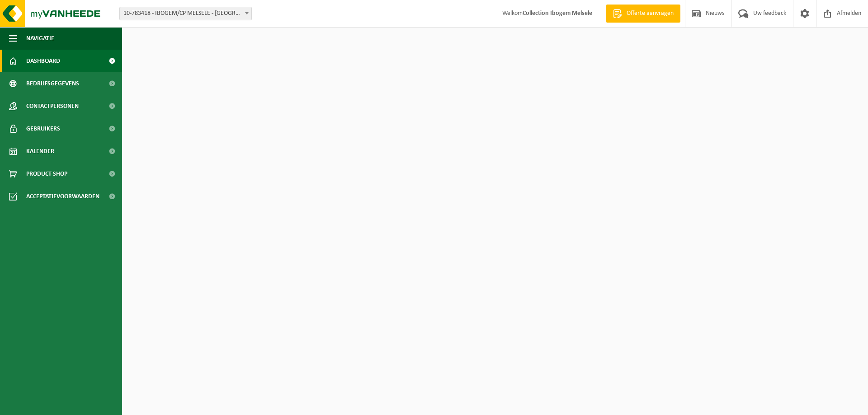  Describe the element at coordinates (63, 196) in the screenshot. I see `span: Acceptatievoorwaarden` at that location.